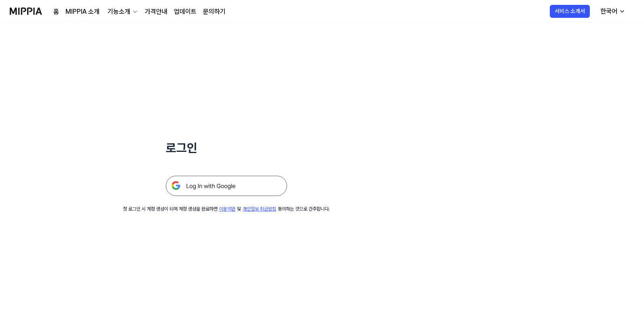 The image size is (644, 313). Describe the element at coordinates (570, 11) in the screenshot. I see `button: 서비스 소개서` at that location.